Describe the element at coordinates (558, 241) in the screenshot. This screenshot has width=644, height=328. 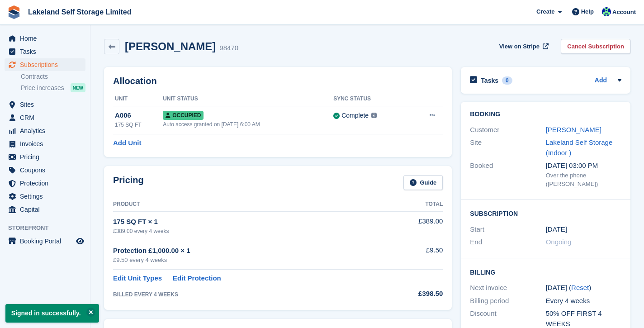
I see `span: Ongoing` at that location.